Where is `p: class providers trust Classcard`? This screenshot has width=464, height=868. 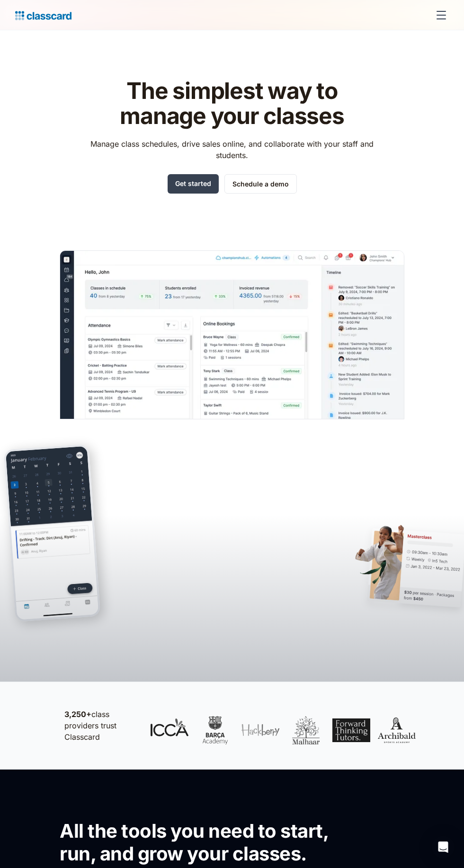
p: class providers trust Classcard is located at coordinates (102, 725).